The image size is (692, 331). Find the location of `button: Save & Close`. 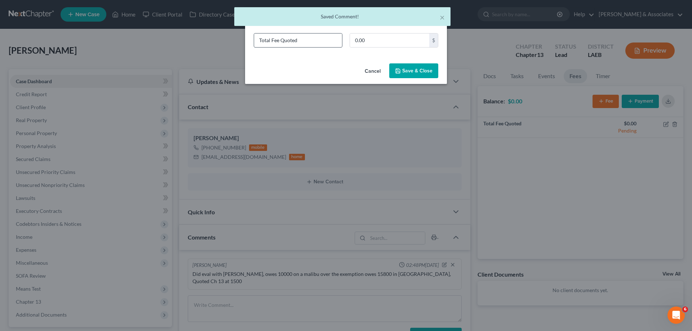

button: Save & Close is located at coordinates (414, 71).